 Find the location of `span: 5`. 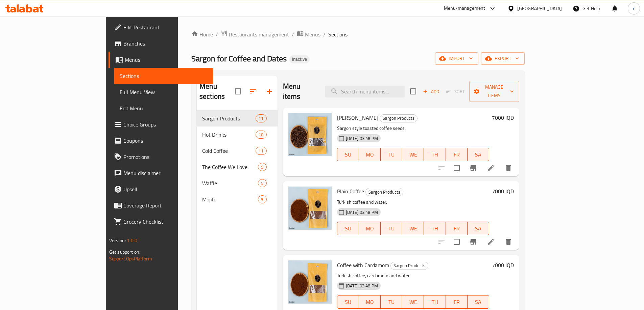

span: 5 is located at coordinates (262, 183).